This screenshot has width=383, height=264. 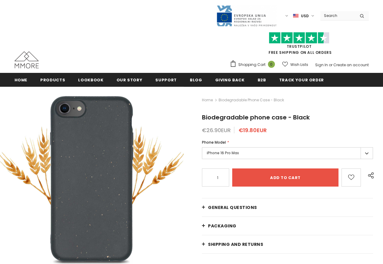 What do you see at coordinates (129, 80) in the screenshot?
I see `a: Our Story` at bounding box center [129, 80].